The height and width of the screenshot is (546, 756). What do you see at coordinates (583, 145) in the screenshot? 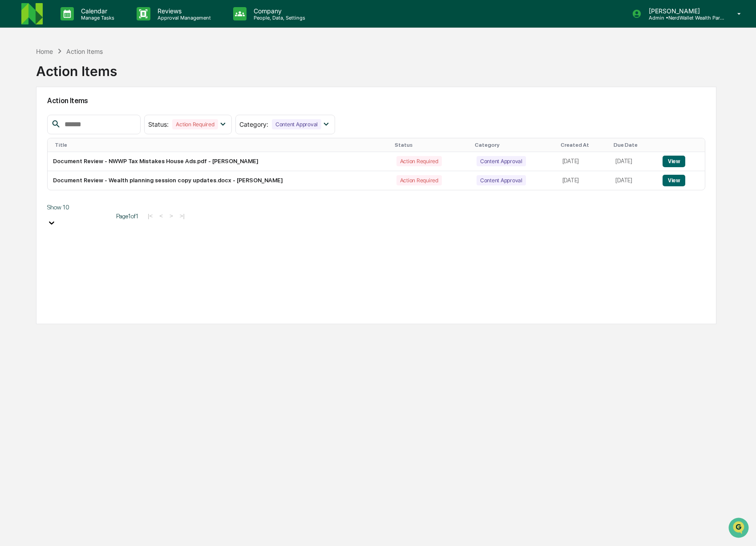
I see `div: Created At` at bounding box center [583, 145].